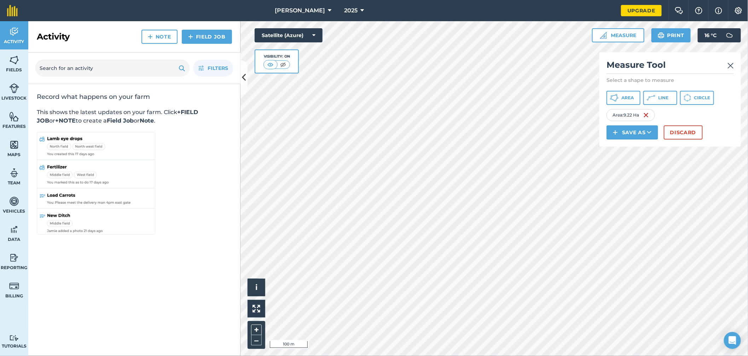  What do you see at coordinates (351, 11) in the screenshot?
I see `span: 2025` at bounding box center [351, 11].